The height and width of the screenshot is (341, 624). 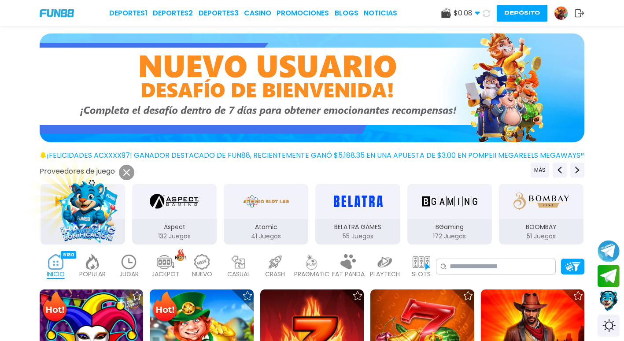 What do you see at coordinates (266, 201) in the screenshot?
I see `img: Atomic` at bounding box center [266, 201].